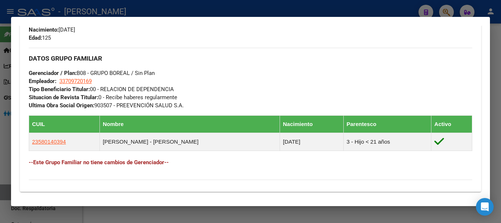 The width and height of the screenshot is (501, 223). What do you see at coordinates (63, 98) in the screenshot?
I see `strong: Situacion de Revista Titular:` at bounding box center [63, 98].